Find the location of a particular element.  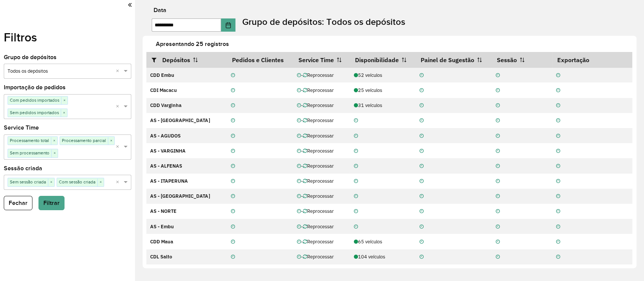

th: Sessão is located at coordinates (521, 60).